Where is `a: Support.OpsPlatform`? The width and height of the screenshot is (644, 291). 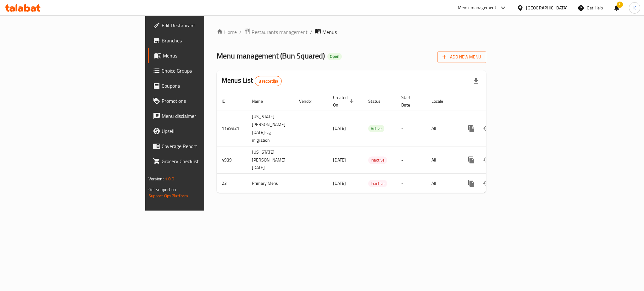 a: Support.OpsPlatform is located at coordinates (168, 196).